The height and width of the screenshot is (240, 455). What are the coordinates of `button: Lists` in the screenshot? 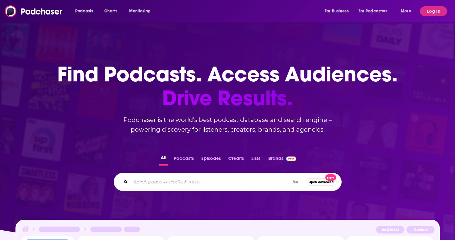 It's located at (256, 160).